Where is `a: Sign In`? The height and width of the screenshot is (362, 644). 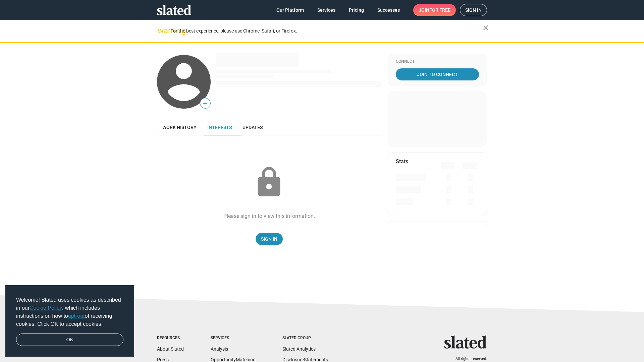 a: Sign In is located at coordinates (269, 239).